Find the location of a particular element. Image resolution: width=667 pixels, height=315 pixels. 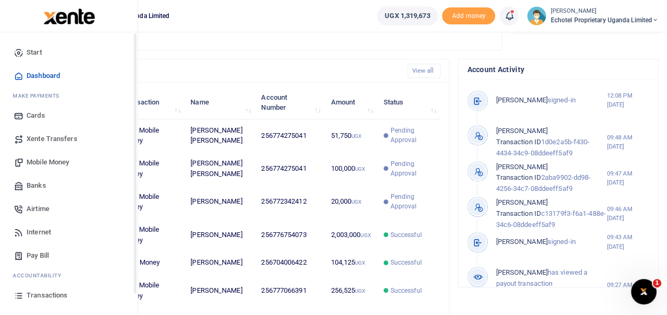

a: Start is located at coordinates (68, 53).